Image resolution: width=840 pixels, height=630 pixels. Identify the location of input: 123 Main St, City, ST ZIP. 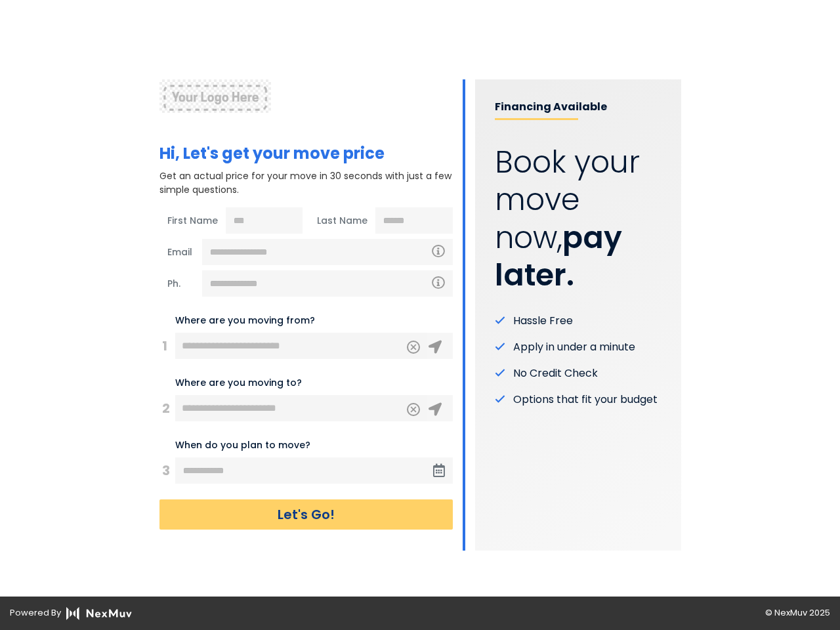
(301, 345).